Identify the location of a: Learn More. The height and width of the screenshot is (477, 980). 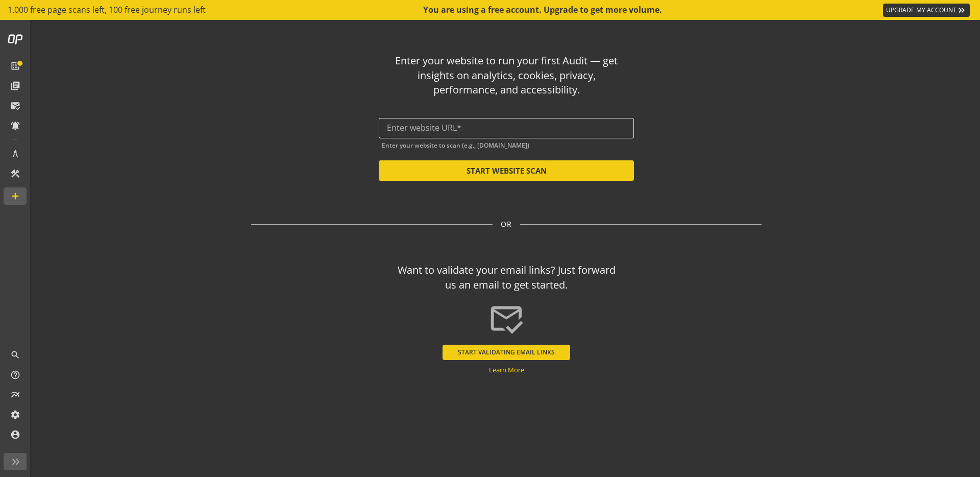
(506, 370).